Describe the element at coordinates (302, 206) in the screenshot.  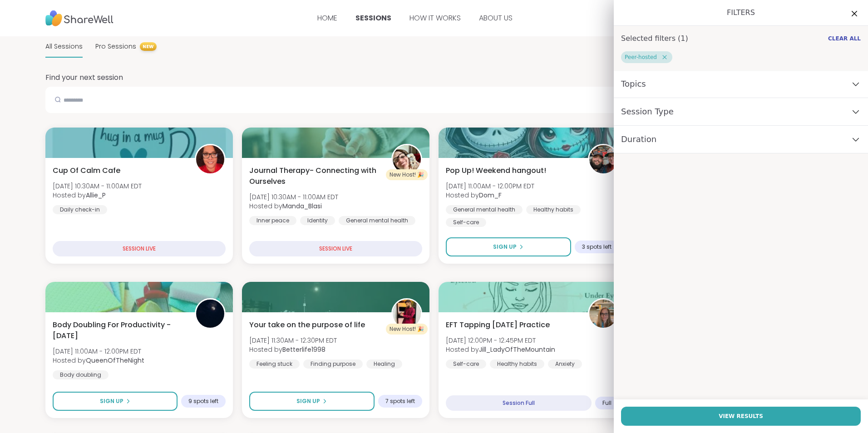
I see `b: Manda_Blasi` at that location.